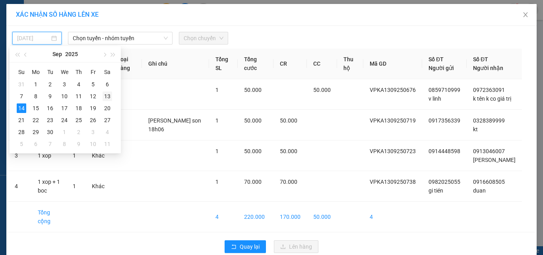 The width and height of the screenshot is (543, 255). I want to click on td: 2025-10-04, so click(107, 132).